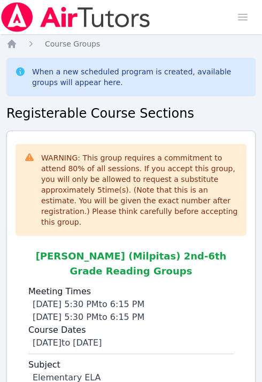  Describe the element at coordinates (131, 365) in the screenshot. I see `label: Subject` at that location.